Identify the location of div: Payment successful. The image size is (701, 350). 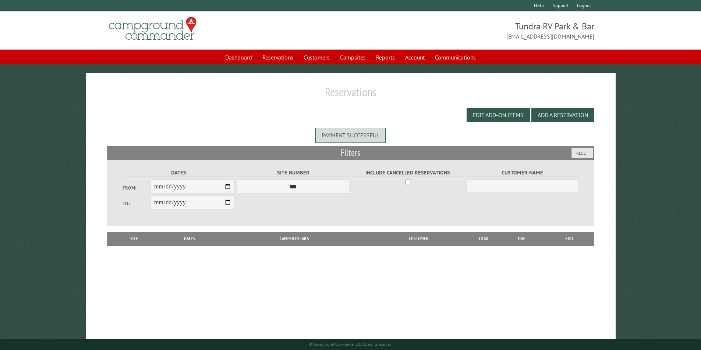
(350, 135).